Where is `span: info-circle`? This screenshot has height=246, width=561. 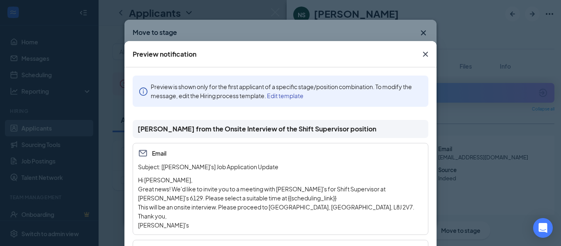
span: info-circle is located at coordinates (143, 91).